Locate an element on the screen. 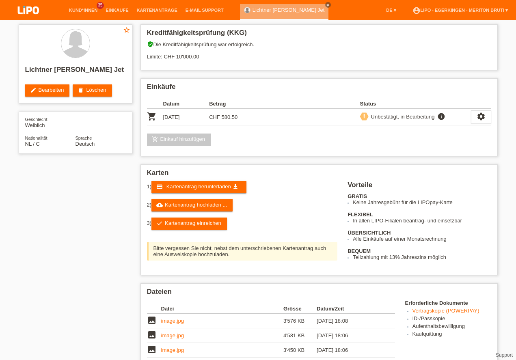 The height and width of the screenshot is (360, 516). a: E-Mail Support is located at coordinates (205, 10).